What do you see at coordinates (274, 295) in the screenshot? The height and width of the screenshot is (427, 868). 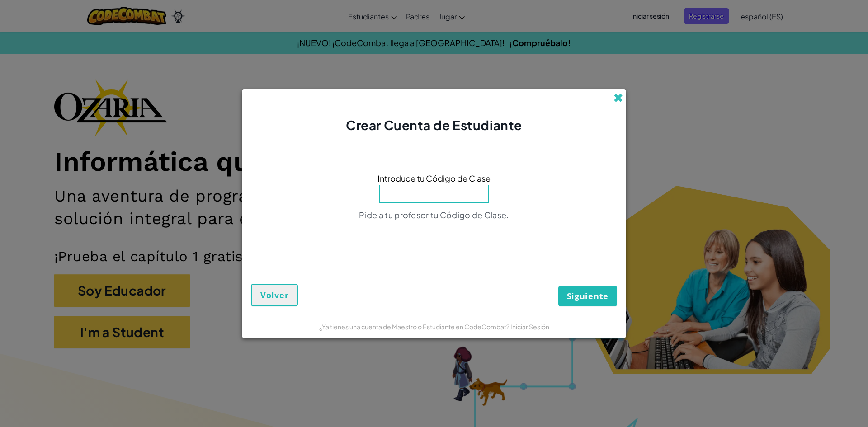 I see `span: Volver` at bounding box center [274, 295].